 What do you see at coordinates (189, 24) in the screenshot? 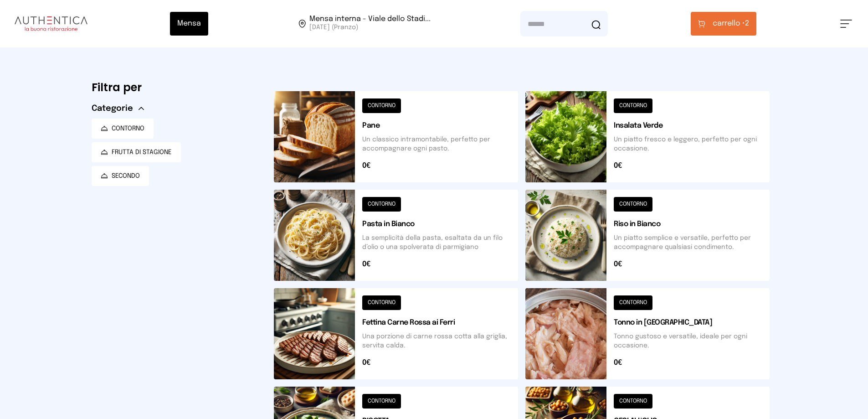
I see `button: Mensa` at bounding box center [189, 24].